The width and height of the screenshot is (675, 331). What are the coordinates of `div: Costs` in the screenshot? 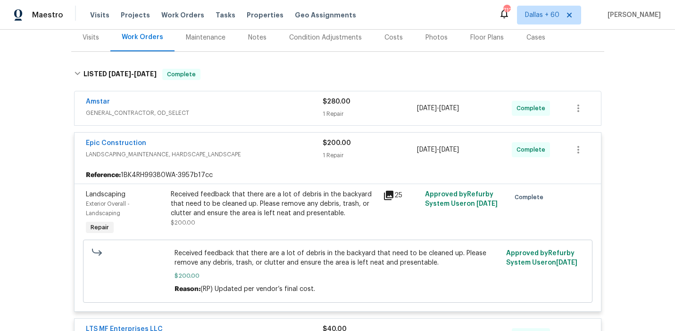 It's located at (393, 38).